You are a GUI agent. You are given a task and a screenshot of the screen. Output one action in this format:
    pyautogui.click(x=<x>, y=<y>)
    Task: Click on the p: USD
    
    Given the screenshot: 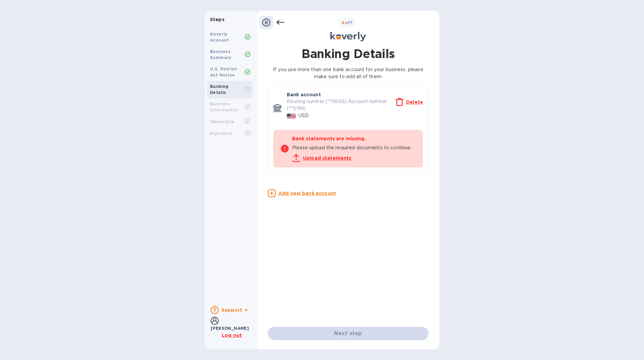 What is the action you would take?
    pyautogui.click(x=303, y=116)
    